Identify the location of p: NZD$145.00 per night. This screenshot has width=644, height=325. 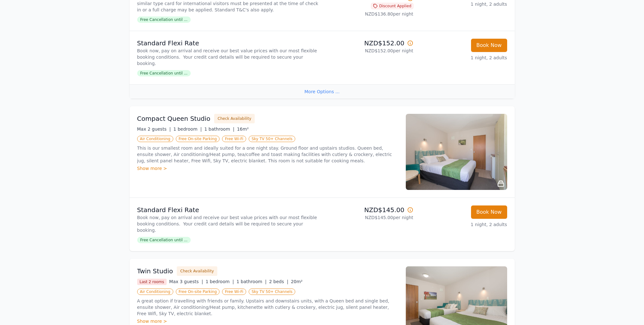
(369, 217).